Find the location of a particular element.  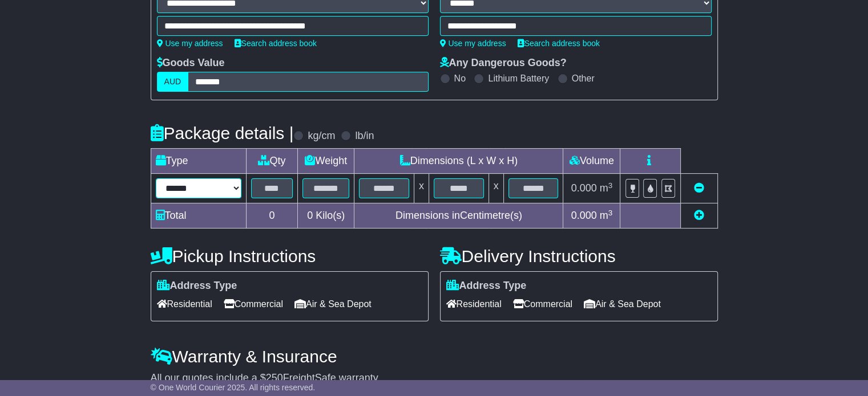

h4: Delivery Instructions is located at coordinates (579, 256).